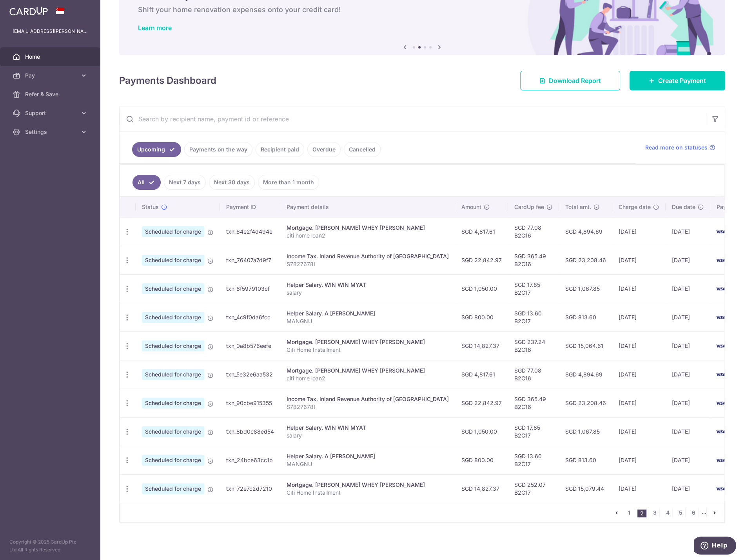 This screenshot has width=744, height=560. Describe the element at coordinates (586, 317) in the screenshot. I see `td: SGD 813.60` at that location.